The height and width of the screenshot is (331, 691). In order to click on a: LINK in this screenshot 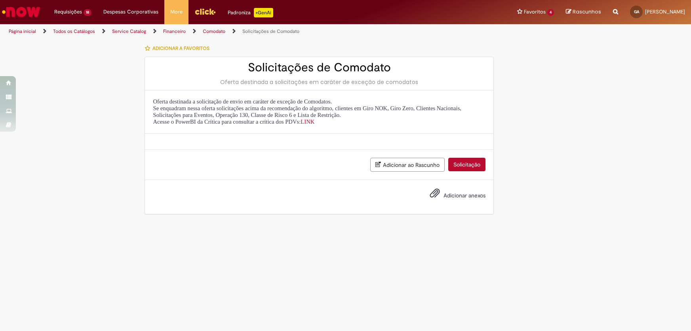, I will do `click(307, 122)`.